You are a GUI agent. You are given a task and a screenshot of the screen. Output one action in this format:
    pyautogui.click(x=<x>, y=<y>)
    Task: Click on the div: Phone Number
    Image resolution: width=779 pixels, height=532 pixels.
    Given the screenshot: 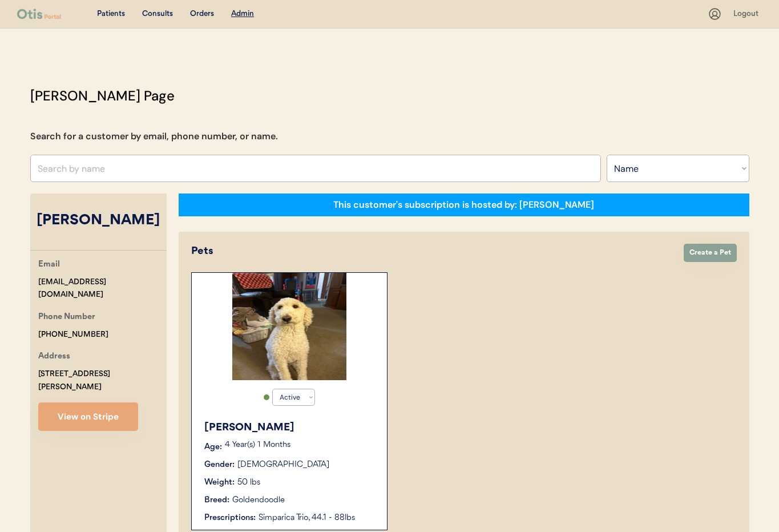 What is the action you would take?
    pyautogui.click(x=67, y=317)
    